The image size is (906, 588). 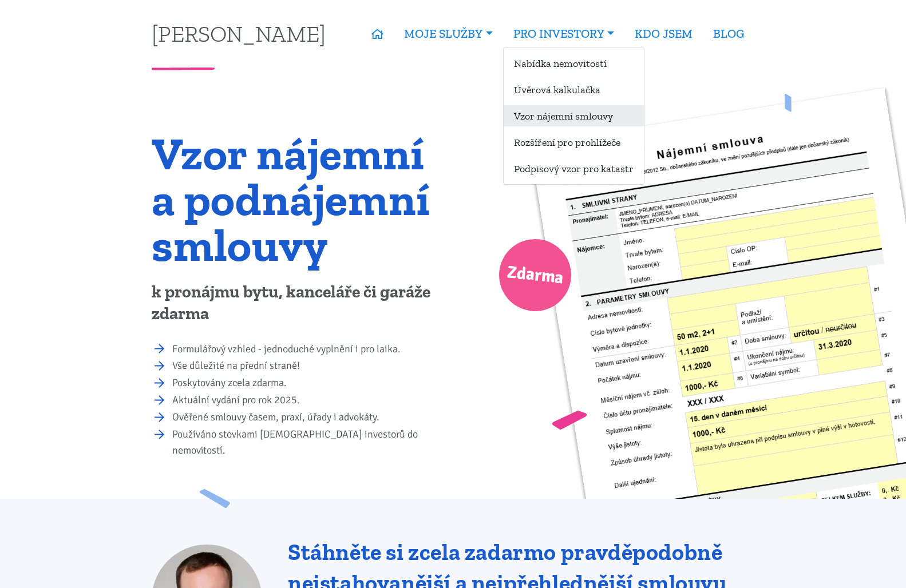 I want to click on li: Vše důležité na přední straně!, so click(x=308, y=366).